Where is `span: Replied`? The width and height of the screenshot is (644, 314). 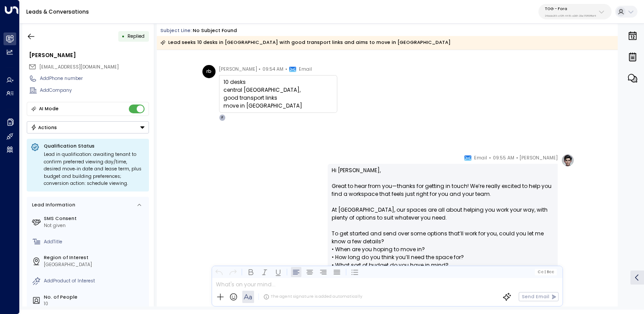
span: Replied is located at coordinates (136, 36).